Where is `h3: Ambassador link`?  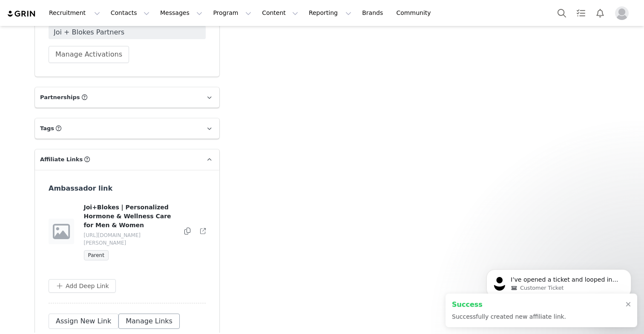 h3: Ambassador link is located at coordinates (117, 189).